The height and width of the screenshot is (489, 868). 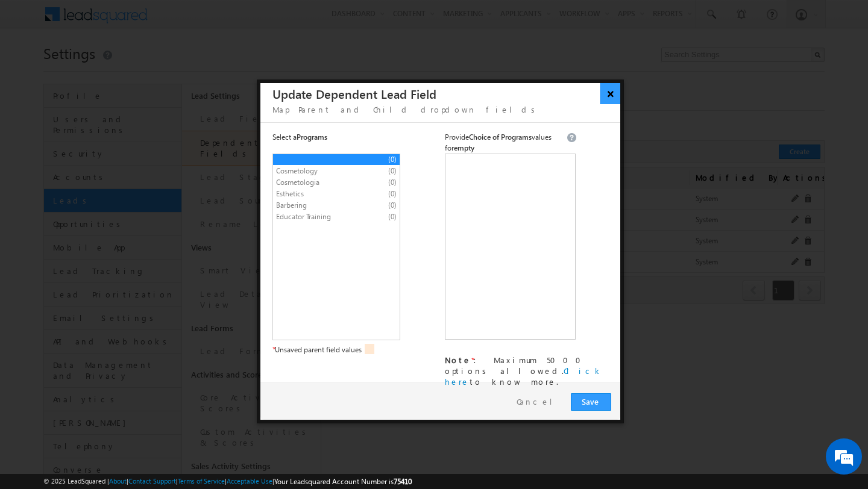 What do you see at coordinates (464, 148) in the screenshot?
I see `span: empty` at bounding box center [464, 148].